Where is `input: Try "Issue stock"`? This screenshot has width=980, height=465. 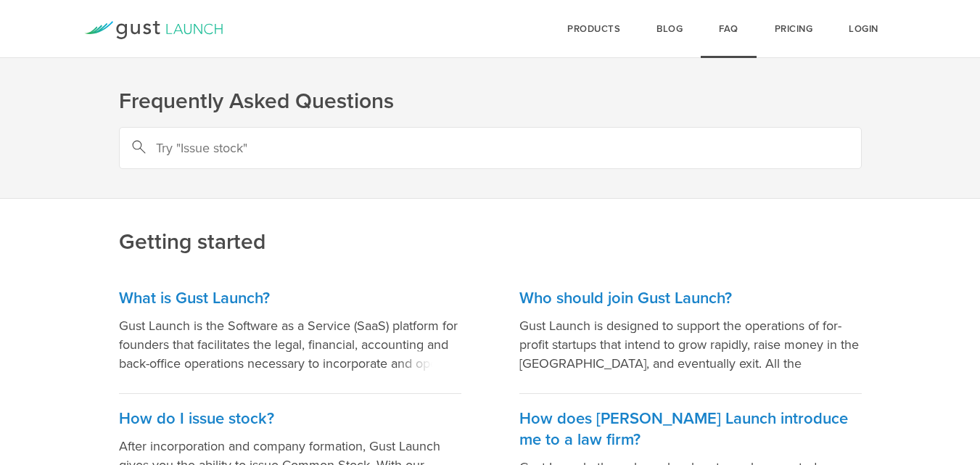 input: Try "Issue stock" is located at coordinates (490, 148).